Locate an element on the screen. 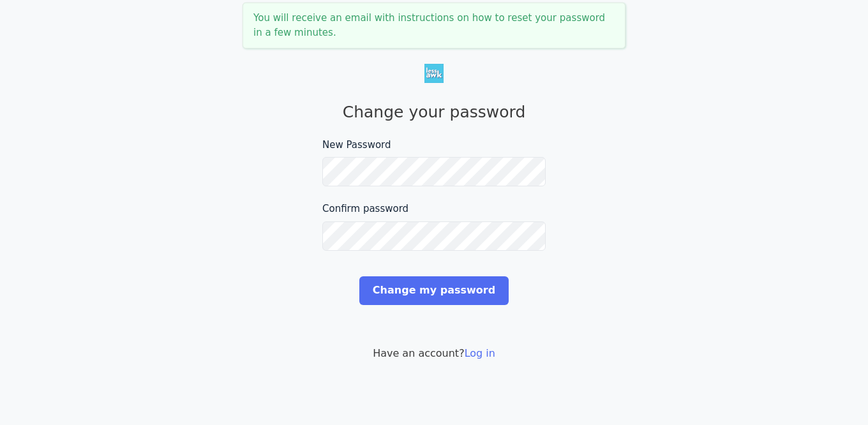 Image resolution: width=868 pixels, height=425 pixels. p: You will receive an email with instructions on how to reset your password in a few minutes. is located at coordinates (434, 26).